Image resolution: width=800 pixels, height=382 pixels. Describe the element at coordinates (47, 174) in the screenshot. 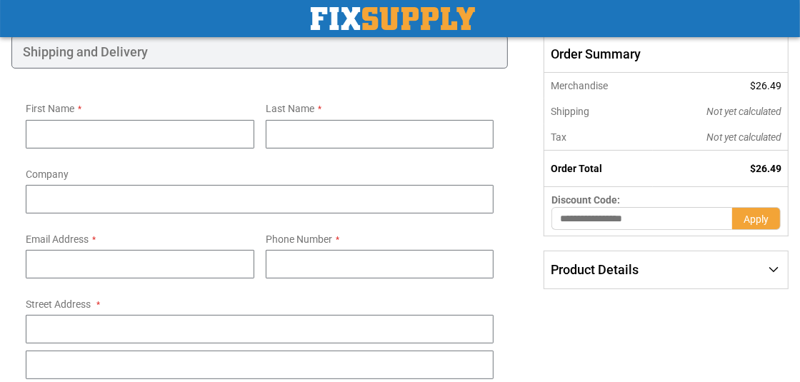

I see `span: Company` at that location.